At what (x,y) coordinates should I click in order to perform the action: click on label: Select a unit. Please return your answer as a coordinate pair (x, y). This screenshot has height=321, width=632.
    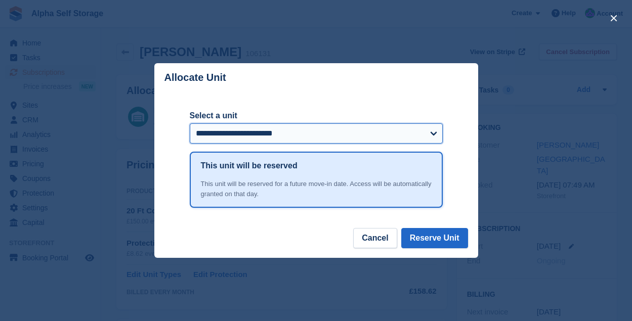
    Looking at the image, I should click on (316, 116).